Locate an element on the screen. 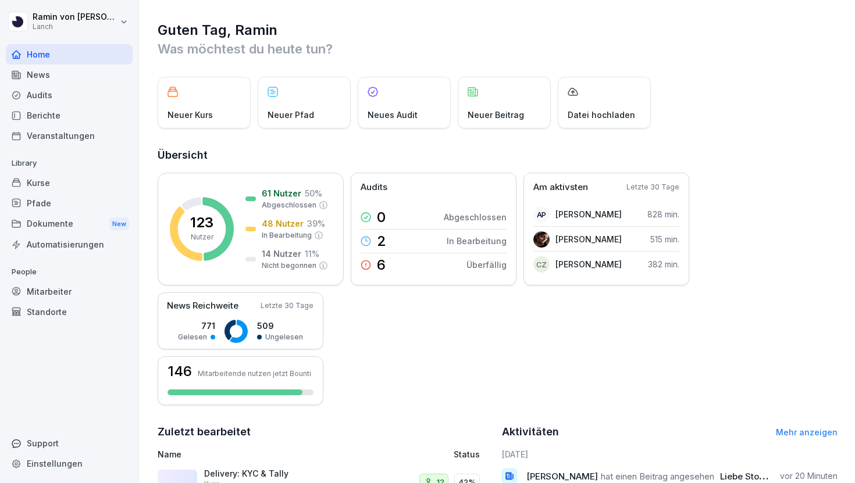 This screenshot has height=483, width=855. p: 48 Nutzer is located at coordinates (283, 223).